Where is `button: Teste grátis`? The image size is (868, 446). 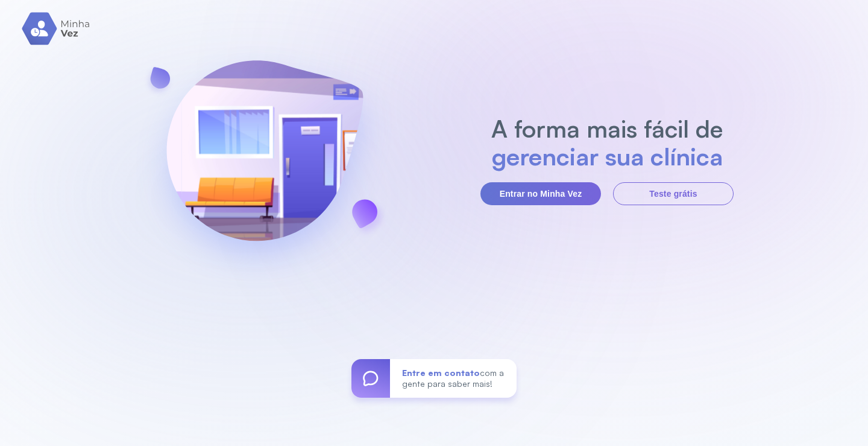
button: Teste grátis is located at coordinates (673, 193).